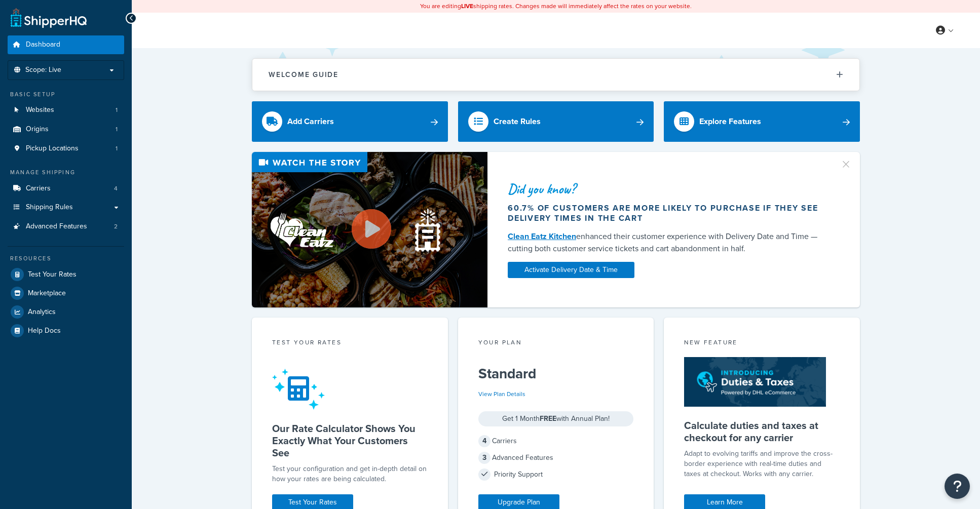 This screenshot has height=509, width=980. What do you see at coordinates (668, 213) in the screenshot?
I see `div: 60.7% of customers are more likely to purchase if they see delivery times in the cart` at bounding box center [668, 213].